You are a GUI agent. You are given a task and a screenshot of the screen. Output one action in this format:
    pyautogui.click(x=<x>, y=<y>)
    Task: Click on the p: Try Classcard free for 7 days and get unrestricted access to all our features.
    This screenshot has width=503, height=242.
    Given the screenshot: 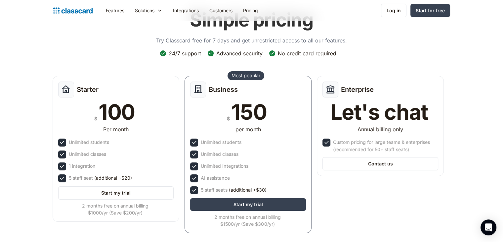 What is the action you would take?
    pyautogui.click(x=252, y=40)
    